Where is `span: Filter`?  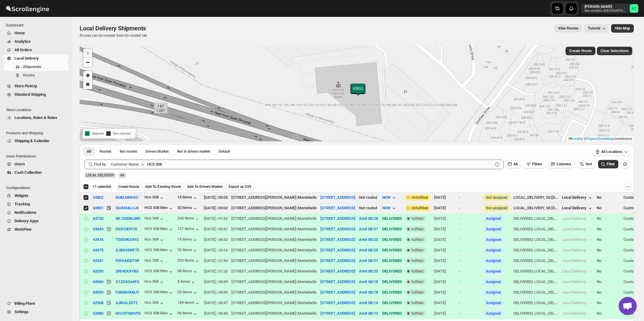
span: Filter is located at coordinates (610, 164).